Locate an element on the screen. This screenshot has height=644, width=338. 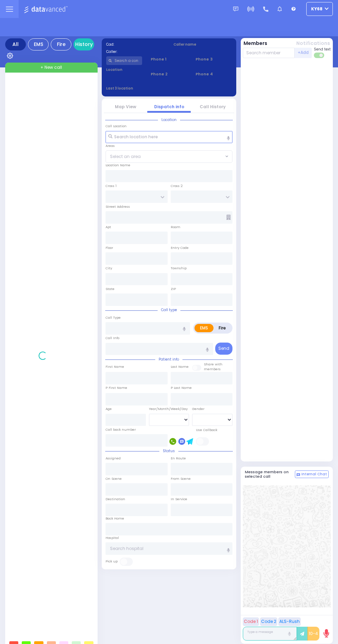
label: First Name is located at coordinates (115, 367).